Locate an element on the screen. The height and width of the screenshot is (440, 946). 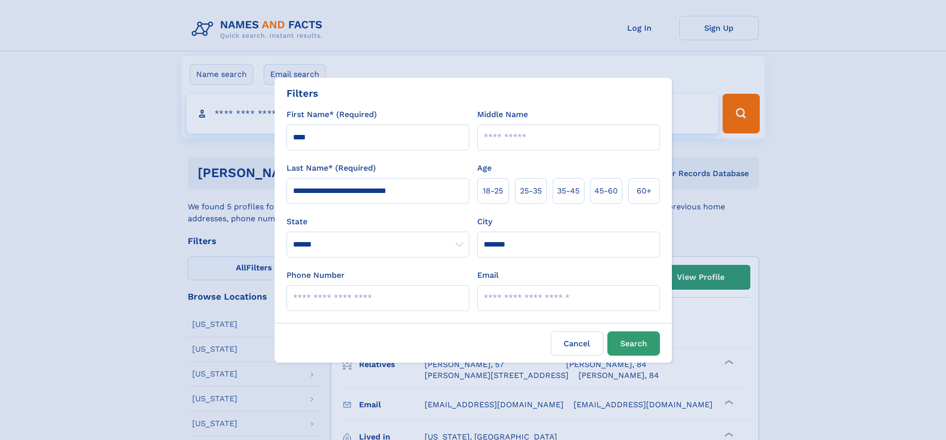
label: Last Name* (Required) is located at coordinates (331, 168).